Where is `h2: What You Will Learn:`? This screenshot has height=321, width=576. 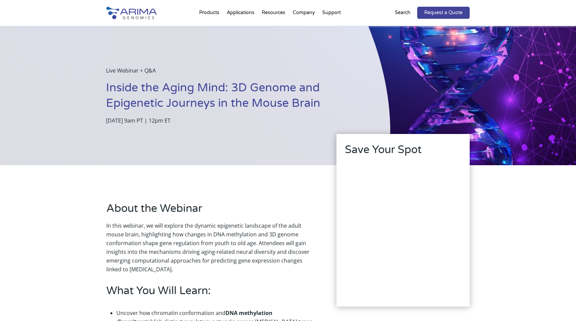 h2: What You Will Learn: is located at coordinates (211, 294).